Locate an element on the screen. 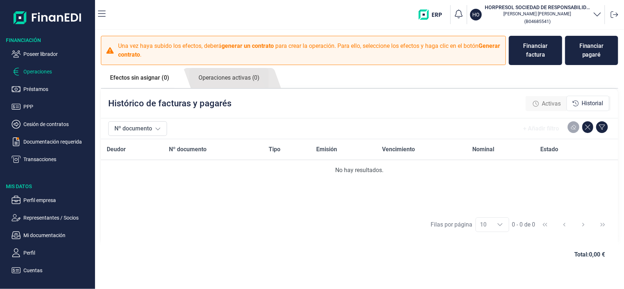  div: Filas por página is located at coordinates (452, 225).